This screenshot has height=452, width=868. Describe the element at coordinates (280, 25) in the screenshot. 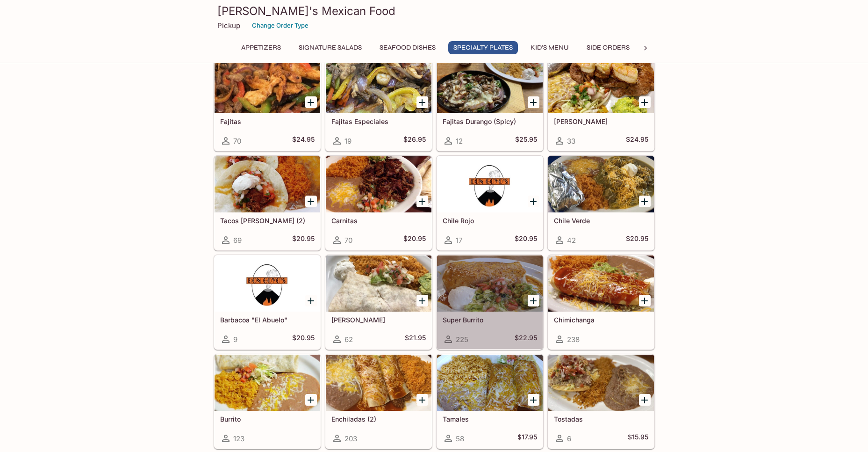

I see `button: Change Order Type` at that location.